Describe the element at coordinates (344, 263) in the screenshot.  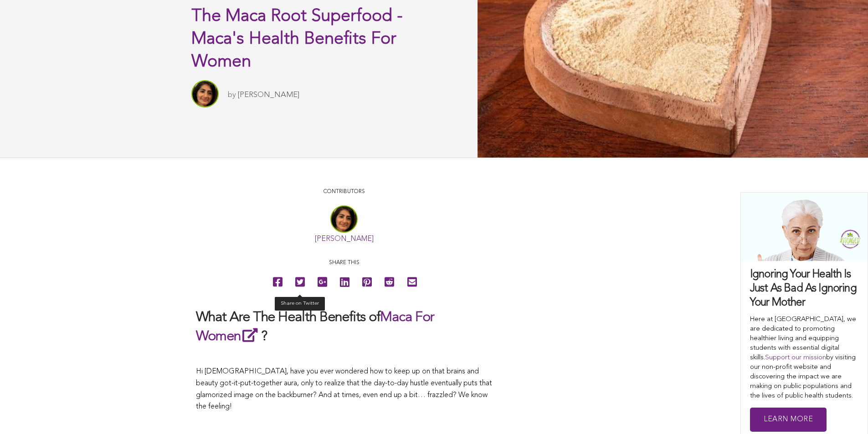
I see `p: Share this` at that location.